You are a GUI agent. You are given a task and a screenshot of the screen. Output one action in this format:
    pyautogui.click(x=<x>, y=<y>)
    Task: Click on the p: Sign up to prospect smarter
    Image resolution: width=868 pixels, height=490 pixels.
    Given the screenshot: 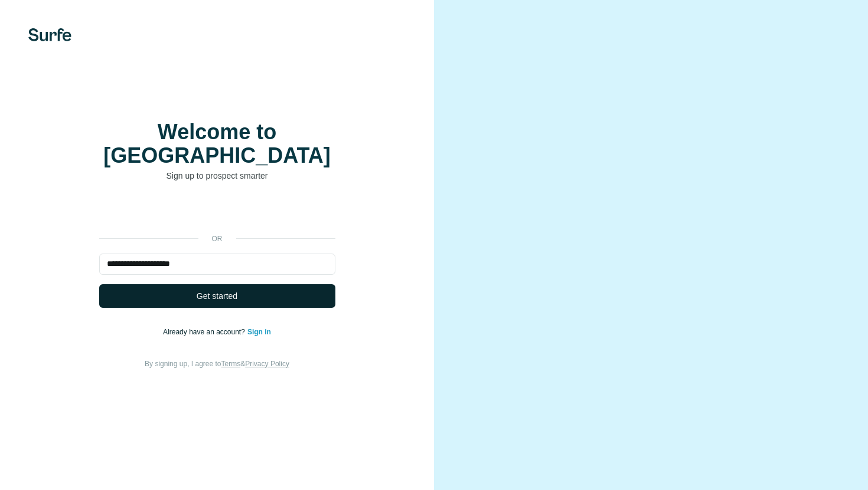 What is the action you would take?
    pyautogui.click(x=217, y=175)
    